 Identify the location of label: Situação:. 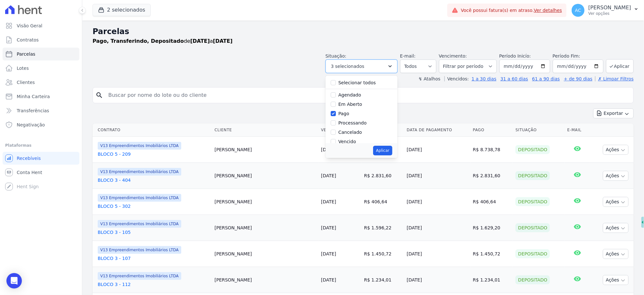
(336, 56).